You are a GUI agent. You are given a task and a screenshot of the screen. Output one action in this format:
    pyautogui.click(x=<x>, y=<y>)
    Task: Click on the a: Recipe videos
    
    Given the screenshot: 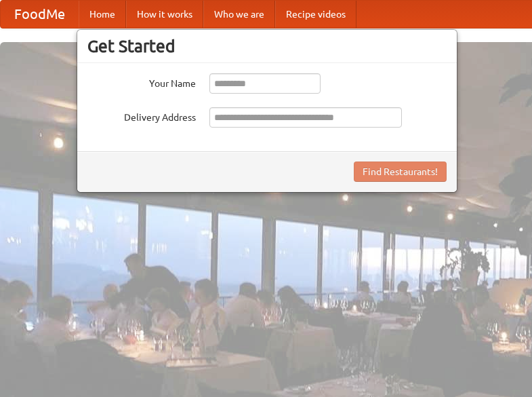 What is the action you would take?
    pyautogui.click(x=316, y=14)
    